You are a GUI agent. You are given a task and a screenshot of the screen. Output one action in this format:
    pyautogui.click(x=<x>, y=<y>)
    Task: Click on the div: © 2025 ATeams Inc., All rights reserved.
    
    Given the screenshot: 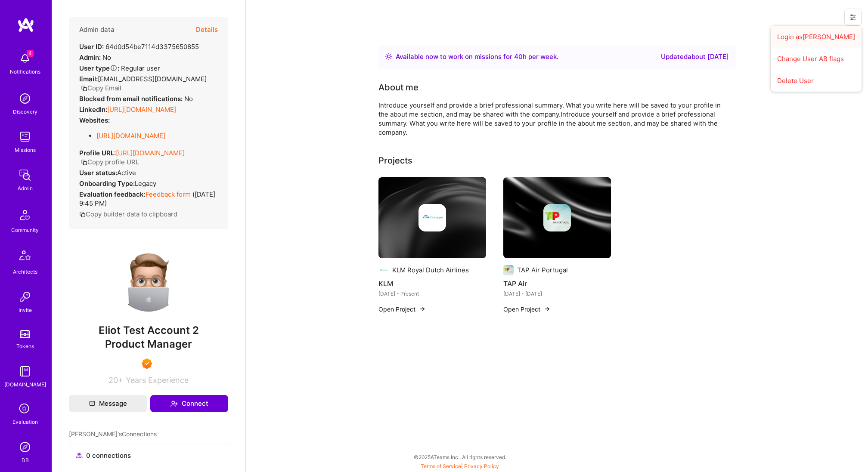 What is the action you would take?
    pyautogui.click(x=459, y=457)
    